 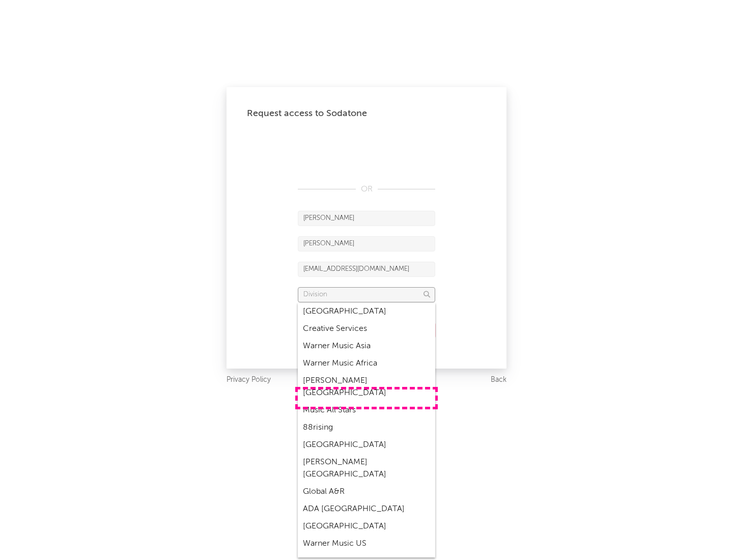 What do you see at coordinates (498, 379) in the screenshot?
I see `a: Back` at bounding box center [498, 379].